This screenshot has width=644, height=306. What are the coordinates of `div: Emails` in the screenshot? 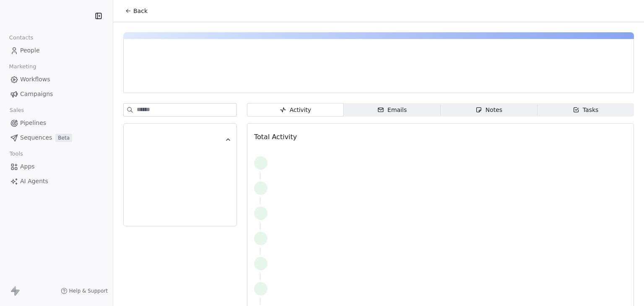 It's located at (392, 110).